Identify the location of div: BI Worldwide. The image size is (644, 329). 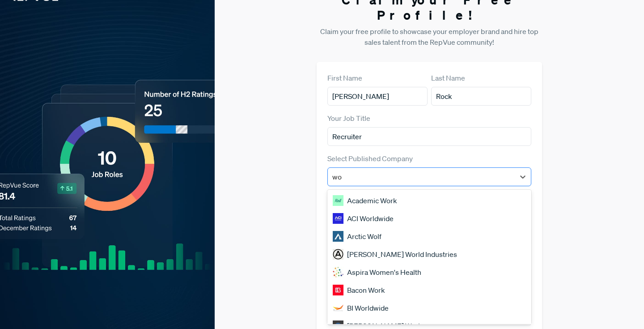
(430, 308).